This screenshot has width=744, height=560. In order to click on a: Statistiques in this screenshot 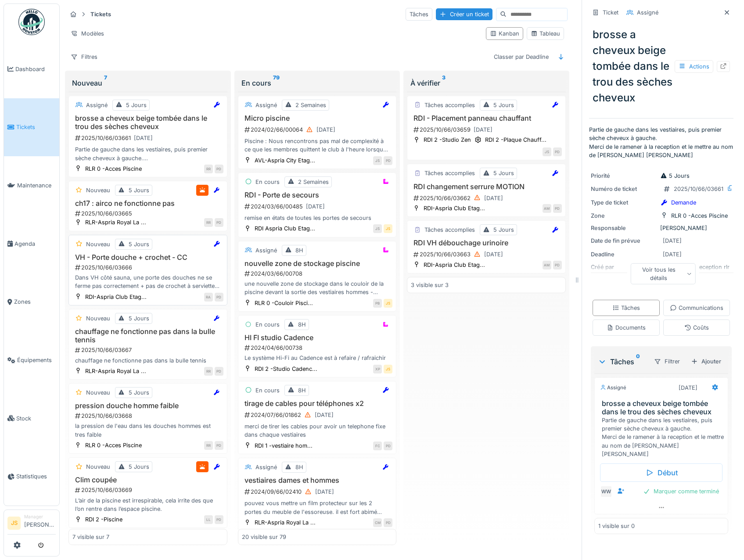, I will do `click(31, 477)`.